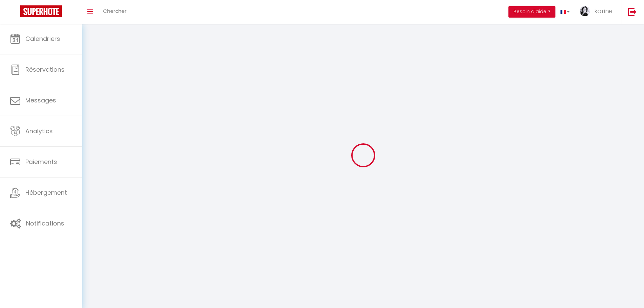  Describe the element at coordinates (39, 130) in the screenshot. I see `span: Analytics` at that location.